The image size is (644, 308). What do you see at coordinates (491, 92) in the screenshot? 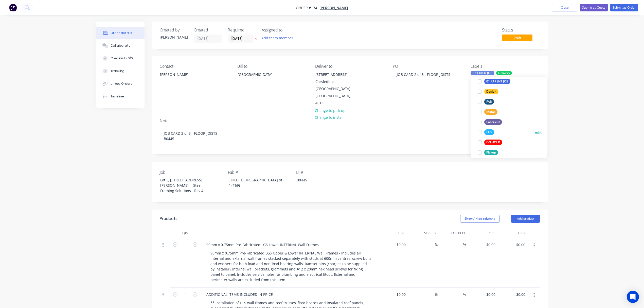
I see `div: Design` at bounding box center [491, 92].